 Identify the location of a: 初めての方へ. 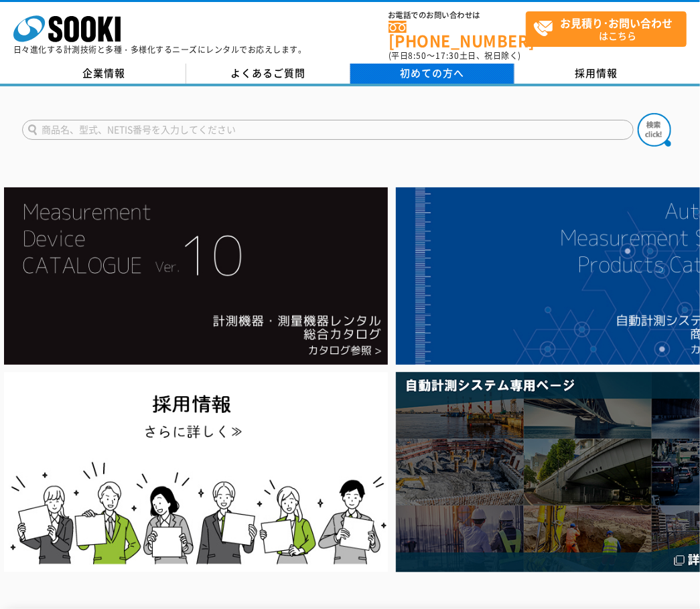
(432, 74).